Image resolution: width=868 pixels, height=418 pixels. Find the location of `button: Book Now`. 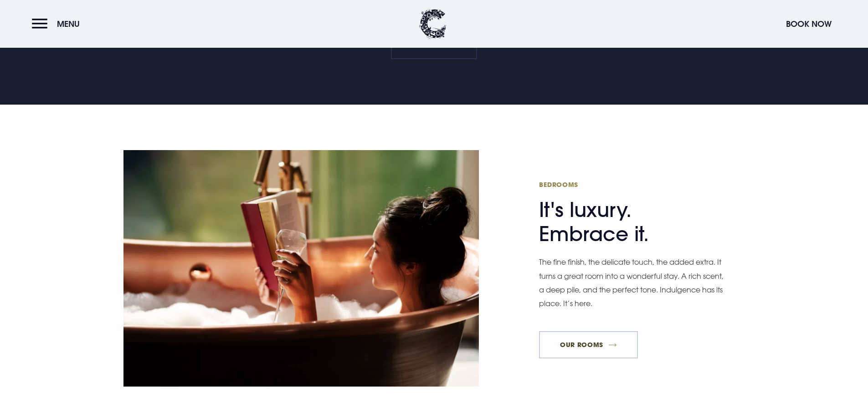

button: Book Now is located at coordinates (809, 23).